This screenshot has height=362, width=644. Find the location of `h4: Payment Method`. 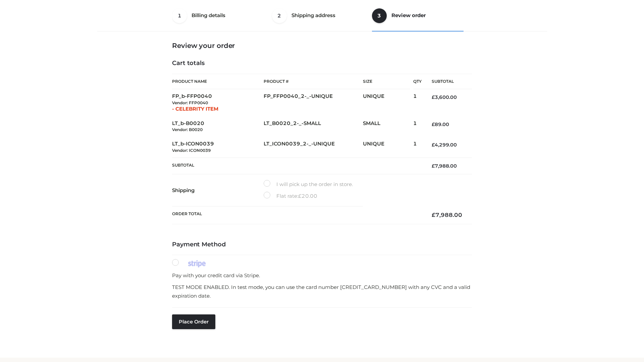

h4: Payment Method is located at coordinates (322, 244).